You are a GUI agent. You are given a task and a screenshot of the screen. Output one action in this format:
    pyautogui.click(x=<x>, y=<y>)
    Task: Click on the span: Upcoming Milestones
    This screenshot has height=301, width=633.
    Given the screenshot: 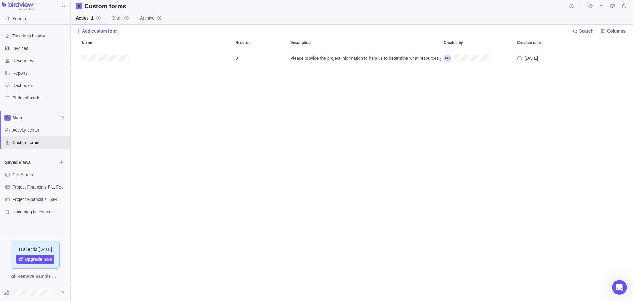 What is the action you would take?
    pyautogui.click(x=40, y=211)
    